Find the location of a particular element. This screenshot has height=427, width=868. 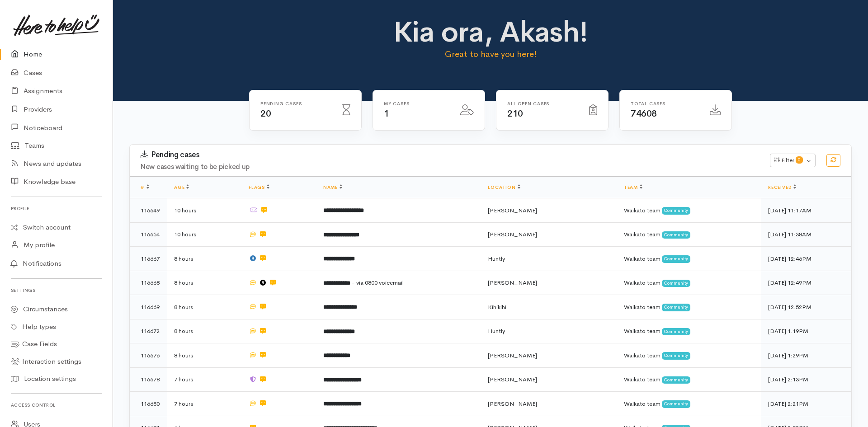

h6: Total cases is located at coordinates (665, 104).